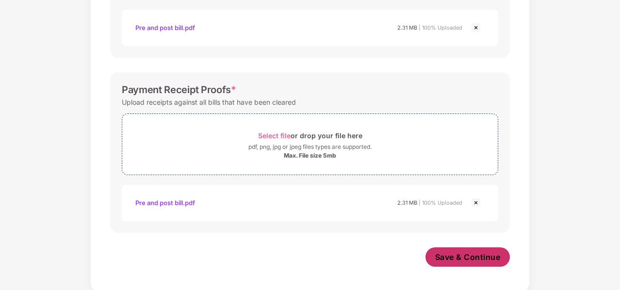  What do you see at coordinates (310, 147) in the screenshot?
I see `div: pdf, png, jpg or jpeg files types are supported.` at bounding box center [310, 147].